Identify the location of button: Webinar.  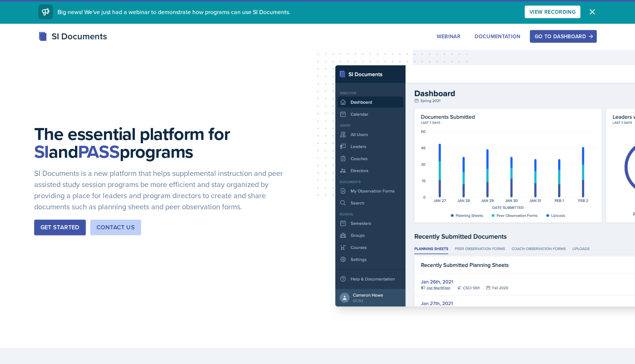
(448, 36).